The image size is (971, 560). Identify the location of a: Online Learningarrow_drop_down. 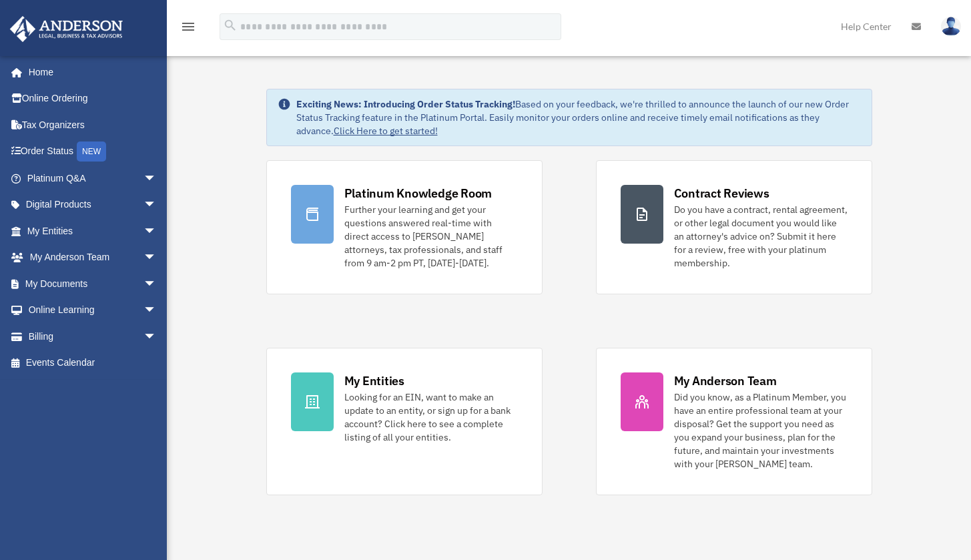
(93, 311).